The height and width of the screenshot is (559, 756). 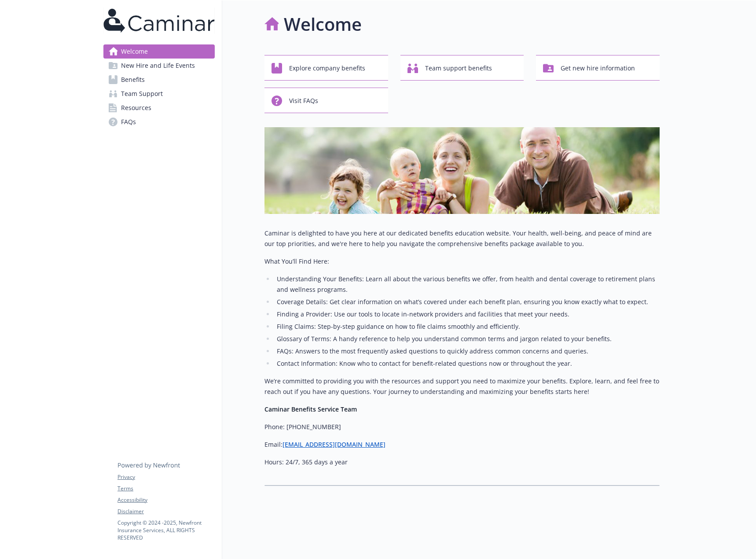 What do you see at coordinates (462, 170) in the screenshot?
I see `img: overview page banner` at bounding box center [462, 170].